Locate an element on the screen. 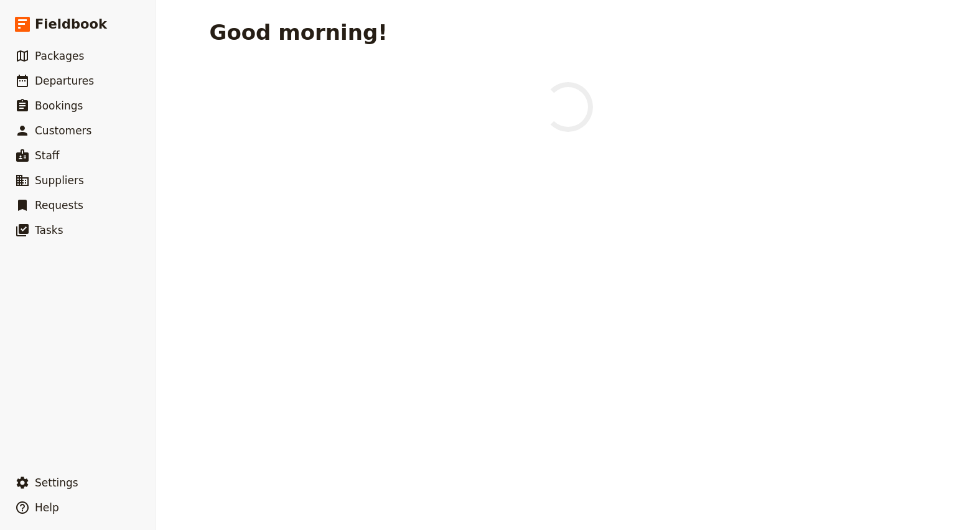  span: Requests is located at coordinates (59, 206).